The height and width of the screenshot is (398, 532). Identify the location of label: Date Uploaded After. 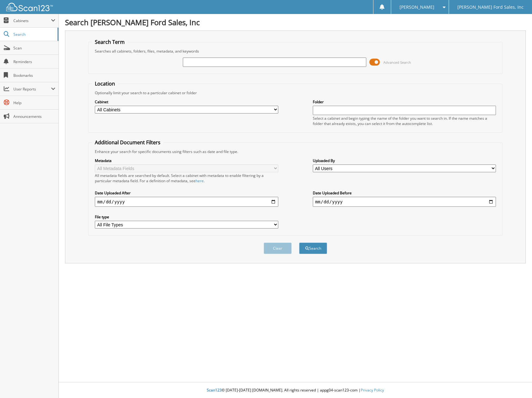
(186, 193).